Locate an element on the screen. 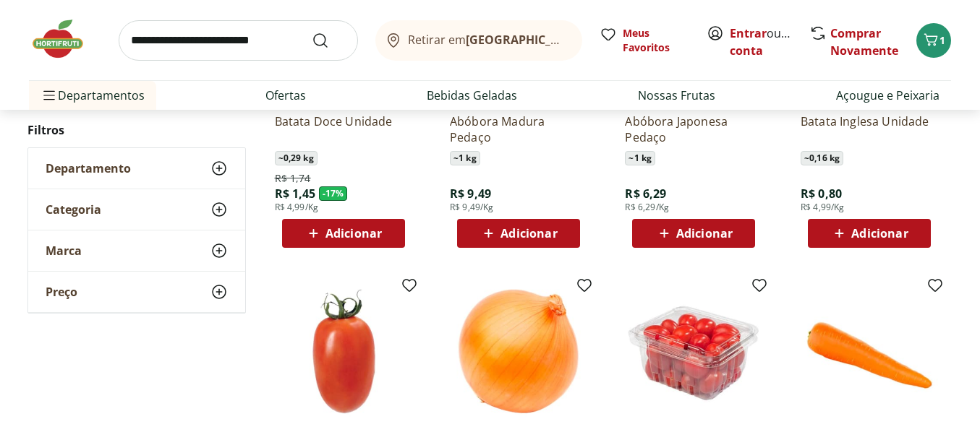 This screenshot has width=980, height=432. p: Batata Doce Unidade is located at coordinates (344, 129).